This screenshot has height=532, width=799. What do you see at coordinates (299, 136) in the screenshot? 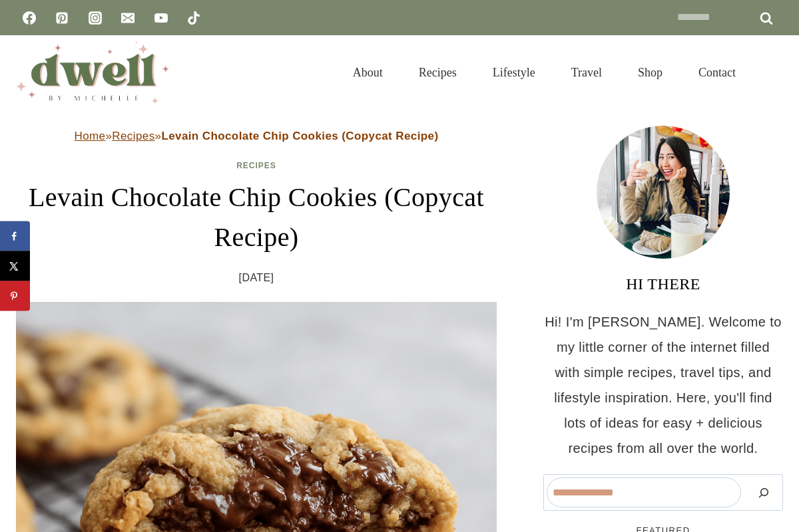
I see `strong: Levain Chocolate Chip Cookies (Copycat Recipe)` at bounding box center [299, 136].